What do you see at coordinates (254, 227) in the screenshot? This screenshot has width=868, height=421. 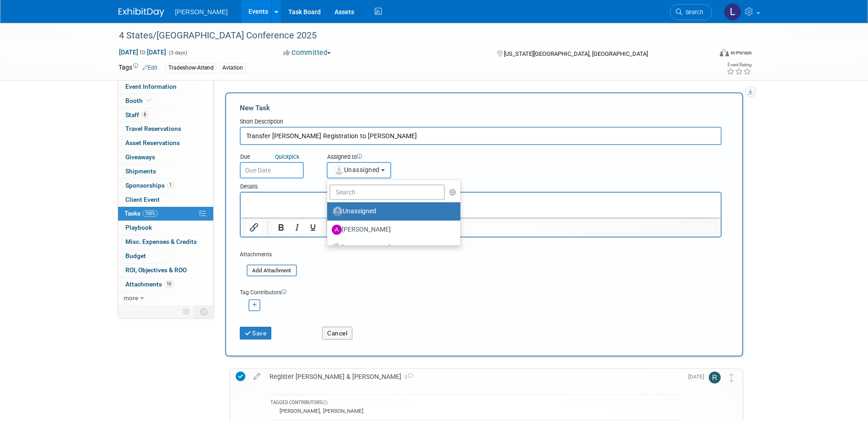 I see `button: Insert/edit link` at bounding box center [254, 227].